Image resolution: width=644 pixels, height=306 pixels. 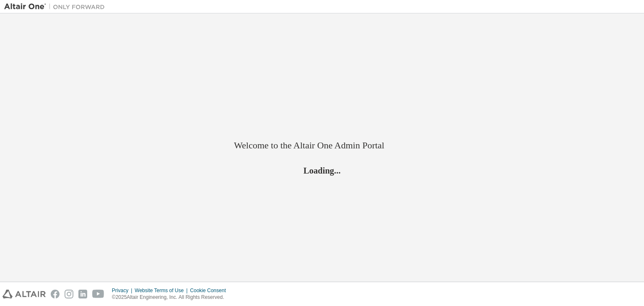 I want to click on div: Website Terms of Use, so click(x=162, y=291).